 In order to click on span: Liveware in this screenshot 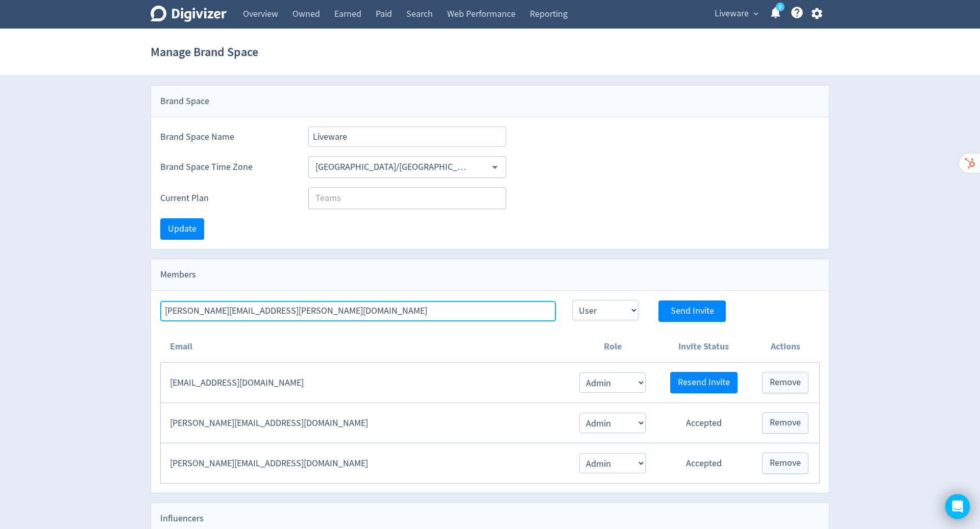, I will do `click(731, 14)`.